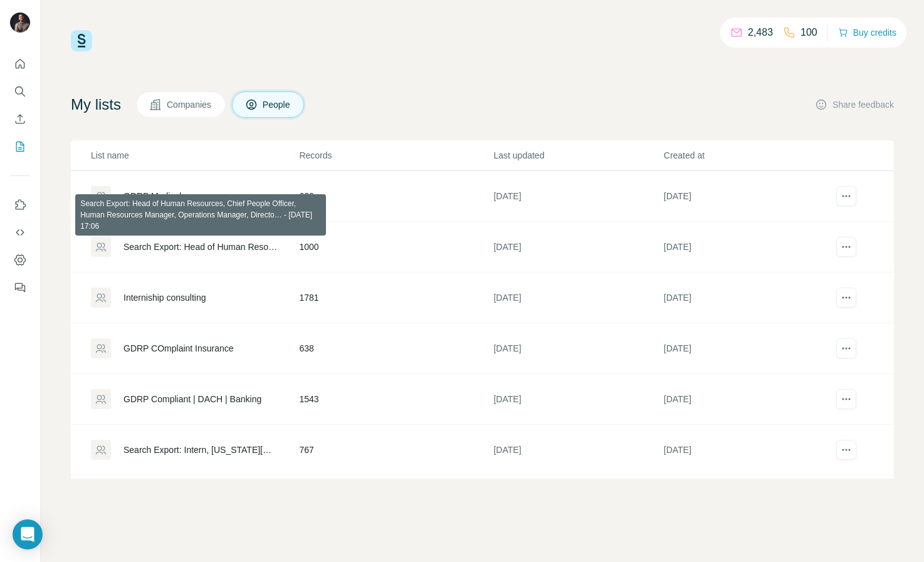  What do you see at coordinates (395, 450) in the screenshot?
I see `td: 767` at bounding box center [395, 450].